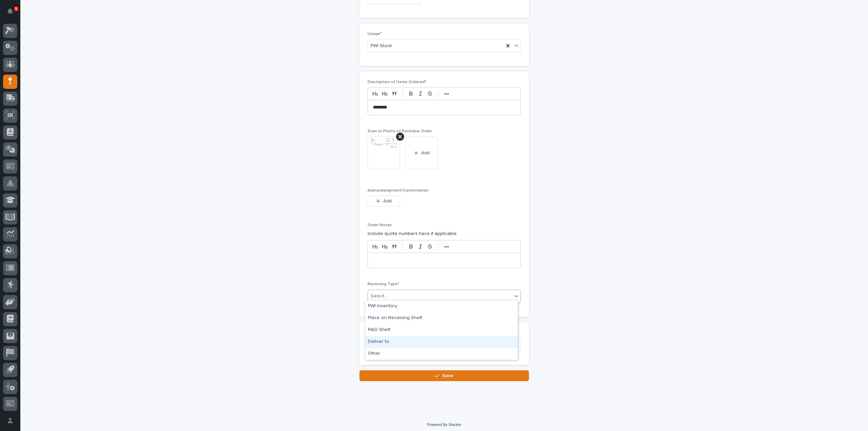  What do you see at coordinates (444, 234) in the screenshot?
I see `p: include quote numbers here if applicable` at bounding box center [444, 234].